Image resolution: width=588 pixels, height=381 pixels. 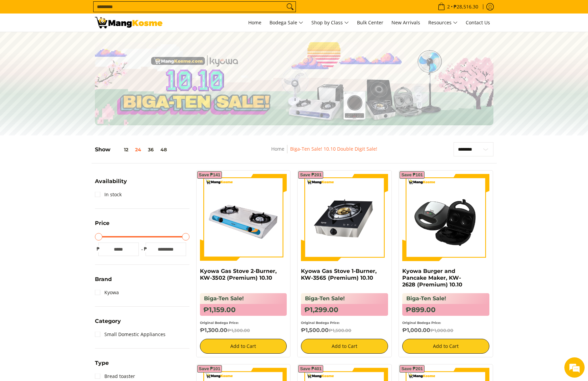 I want to click on span: Save ₱401, so click(x=311, y=369).